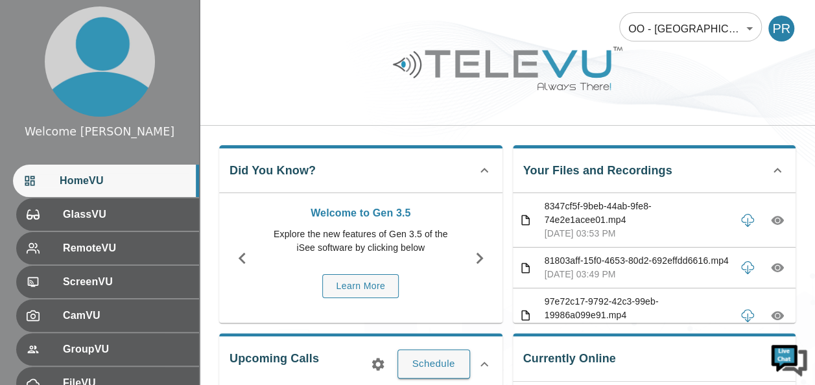 The image size is (815, 385). I want to click on p: 81803aff-15f0-4653-80d2-692effdd6616.mp4, so click(637, 261).